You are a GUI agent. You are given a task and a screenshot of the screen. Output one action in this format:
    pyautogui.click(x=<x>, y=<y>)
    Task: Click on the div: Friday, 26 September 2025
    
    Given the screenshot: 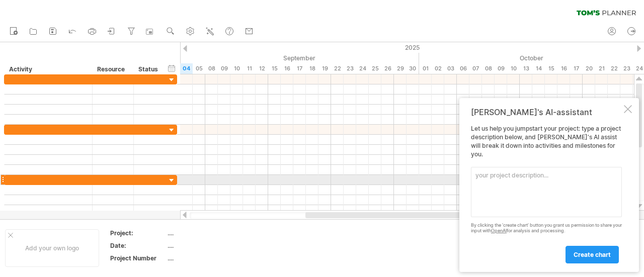 What is the action you would take?
    pyautogui.click(x=388, y=69)
    